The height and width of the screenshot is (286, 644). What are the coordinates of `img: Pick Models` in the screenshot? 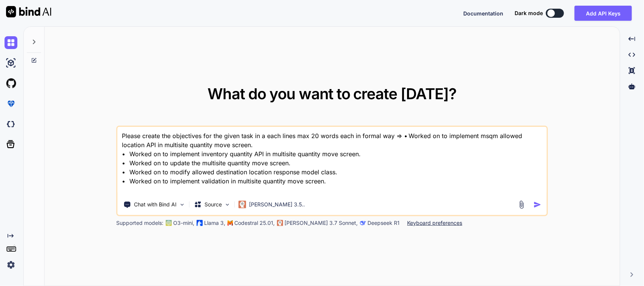 It's located at (228, 204).